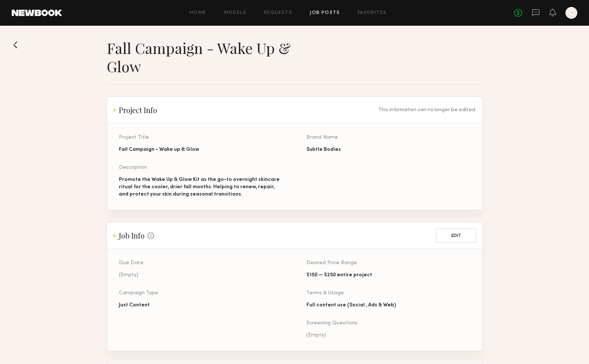 The image size is (589, 364). I want to click on div: Promote the Wake Up & Glow Kit as the go-to overnight skincare ritual for the cooler, drier fall ..., so click(201, 187).